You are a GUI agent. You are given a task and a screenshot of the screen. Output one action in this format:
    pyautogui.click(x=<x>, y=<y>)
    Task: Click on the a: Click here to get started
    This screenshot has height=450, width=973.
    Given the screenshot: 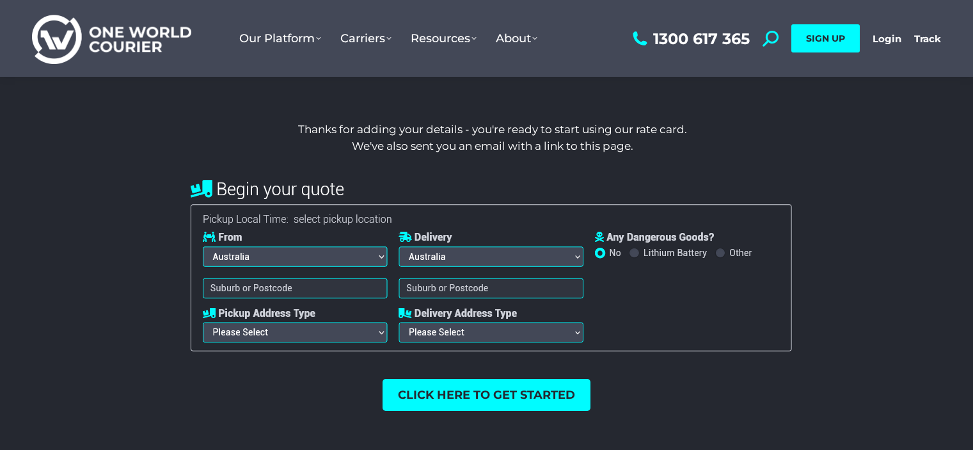 What is the action you would take?
    pyautogui.click(x=486, y=395)
    